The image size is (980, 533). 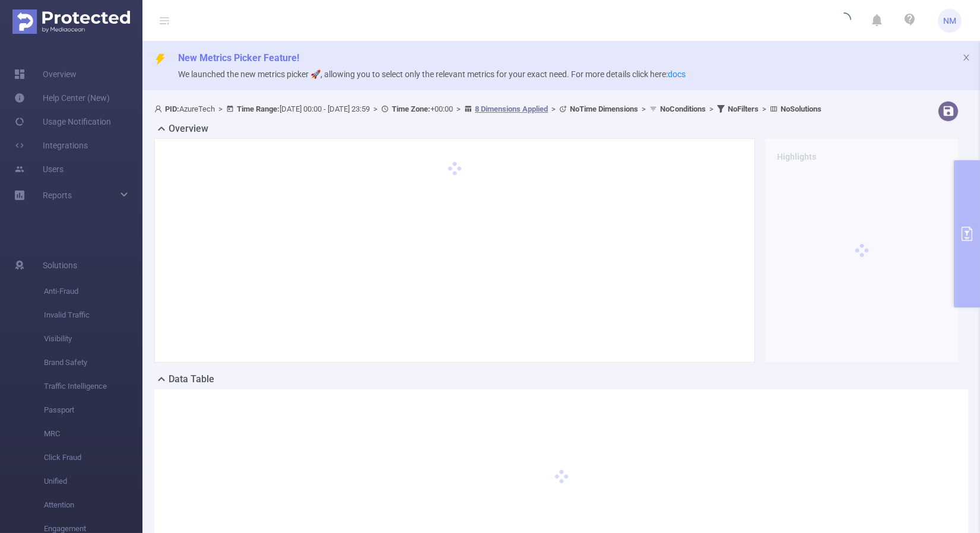 What do you see at coordinates (71, 21) in the screenshot?
I see `img: Protected Media` at bounding box center [71, 21].